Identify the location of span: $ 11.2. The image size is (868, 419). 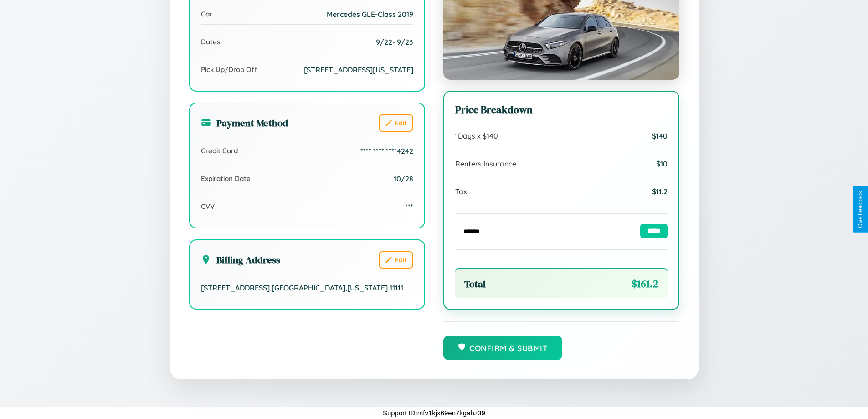
(660, 191).